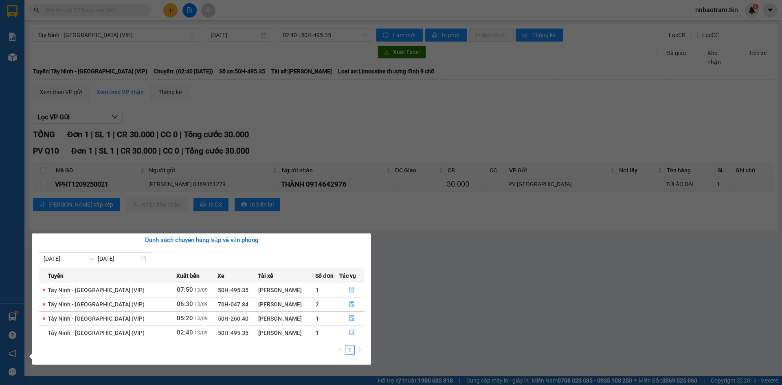 The image size is (782, 385). Describe the element at coordinates (340, 350) in the screenshot. I see `span: left` at that location.